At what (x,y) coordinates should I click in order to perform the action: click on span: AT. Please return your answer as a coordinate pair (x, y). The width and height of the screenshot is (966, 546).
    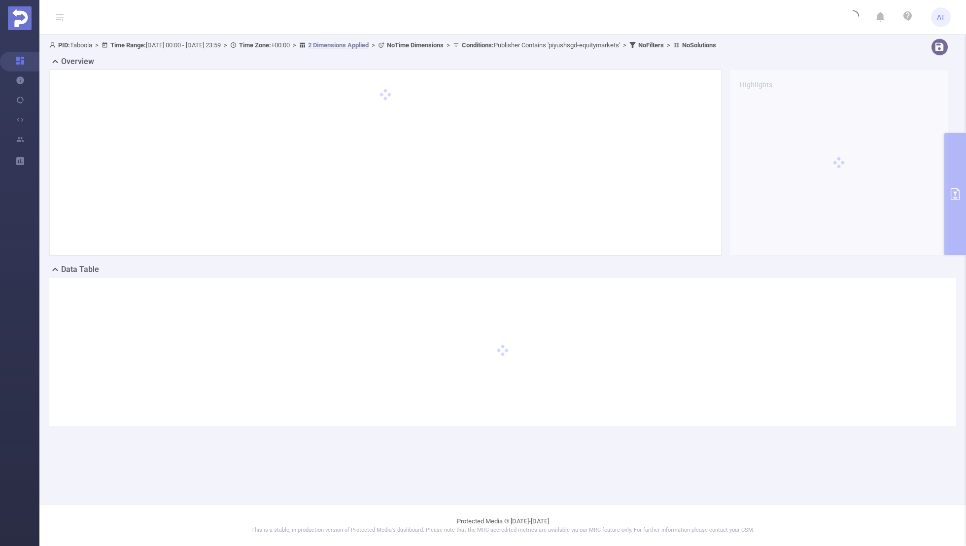
    Looking at the image, I should click on (941, 17).